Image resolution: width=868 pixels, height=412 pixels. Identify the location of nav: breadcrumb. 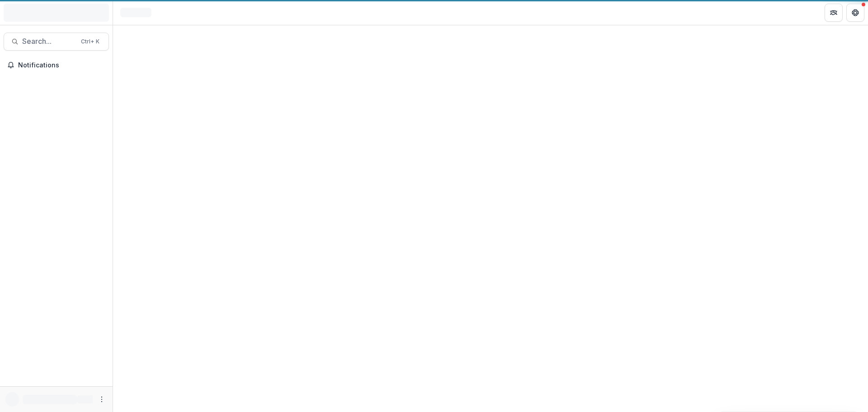
(135, 12).